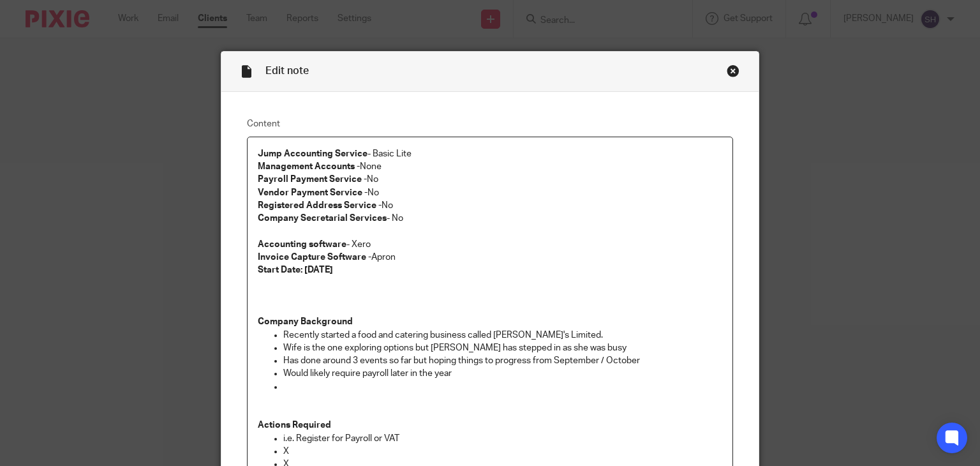 This screenshot has height=466, width=980. I want to click on p: Would likely require payroll later in the year, so click(503, 373).